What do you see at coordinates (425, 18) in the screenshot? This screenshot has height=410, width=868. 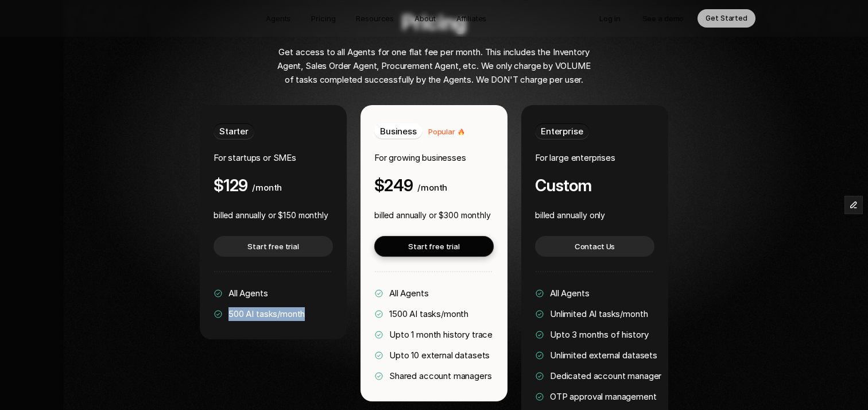 I see `a: About` at bounding box center [425, 18].